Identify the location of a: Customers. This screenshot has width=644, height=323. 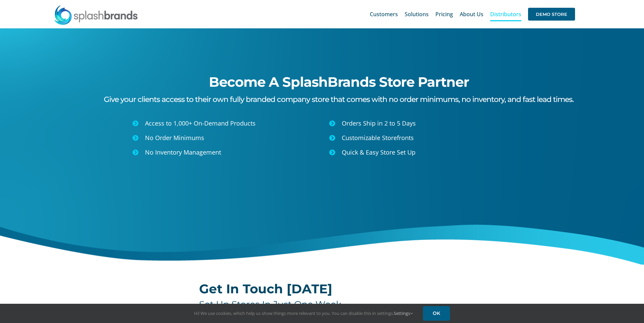
(383, 14).